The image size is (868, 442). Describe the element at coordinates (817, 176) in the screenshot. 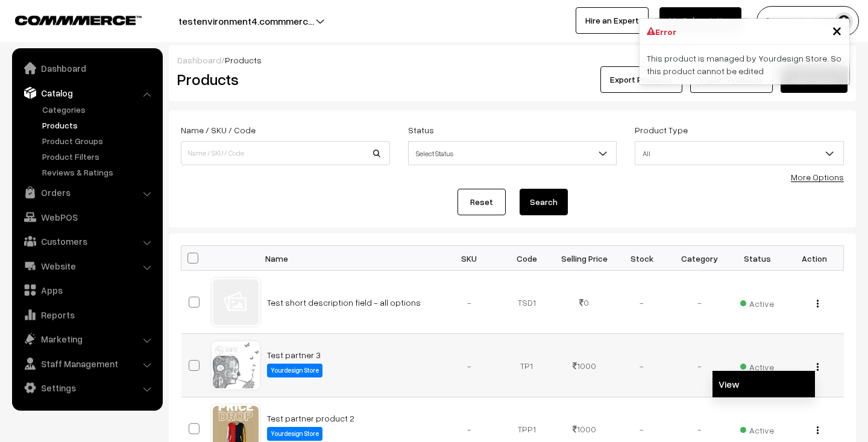

I see `a: More Options` at that location.